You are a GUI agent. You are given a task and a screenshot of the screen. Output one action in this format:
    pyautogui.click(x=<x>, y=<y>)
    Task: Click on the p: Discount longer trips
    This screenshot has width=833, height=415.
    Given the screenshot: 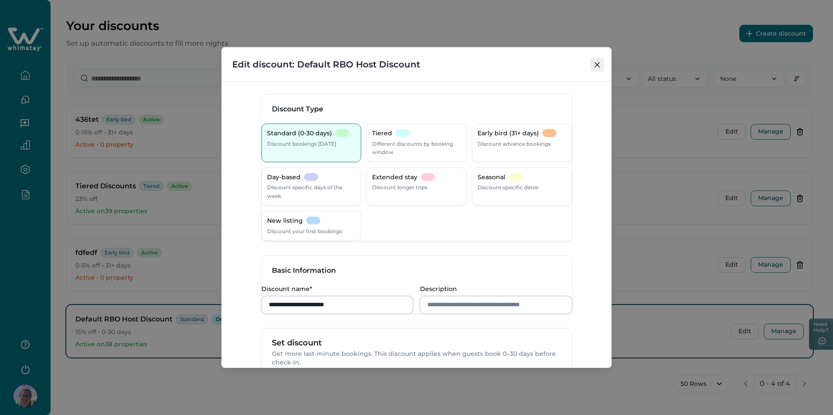 What is the action you would take?
    pyautogui.click(x=399, y=188)
    